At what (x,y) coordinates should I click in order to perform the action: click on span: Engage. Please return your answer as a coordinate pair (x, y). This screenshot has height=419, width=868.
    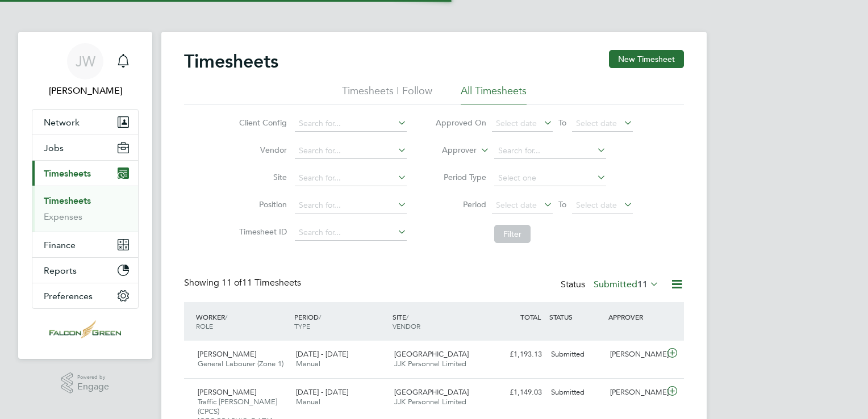
    Looking at the image, I should click on (93, 387).